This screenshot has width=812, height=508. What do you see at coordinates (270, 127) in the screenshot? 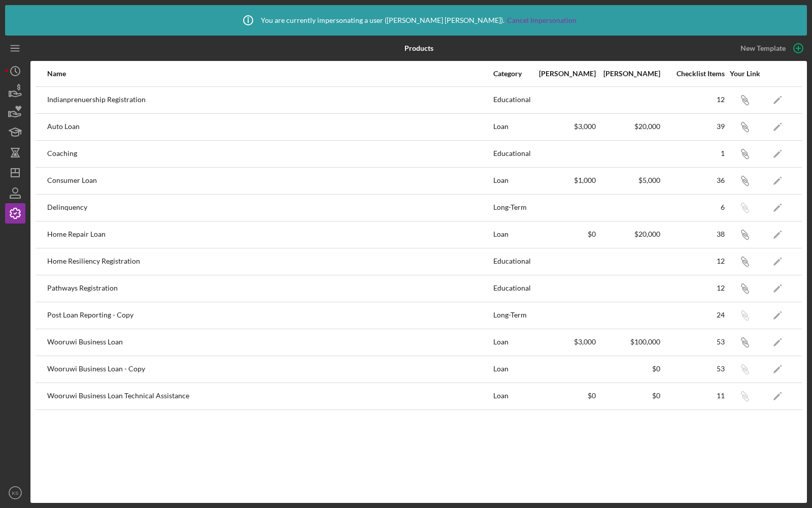
I see `div: Auto Loan` at bounding box center [270, 127].